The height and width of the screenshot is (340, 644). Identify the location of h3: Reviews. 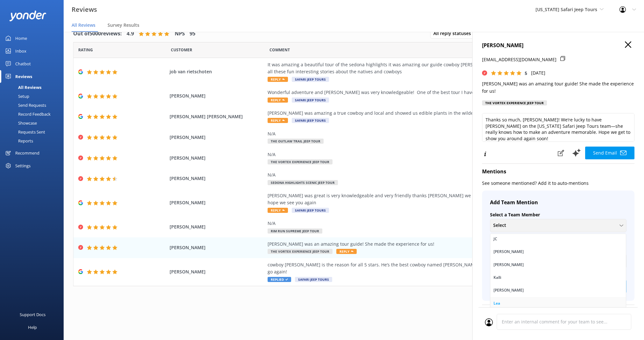
(85, 10).